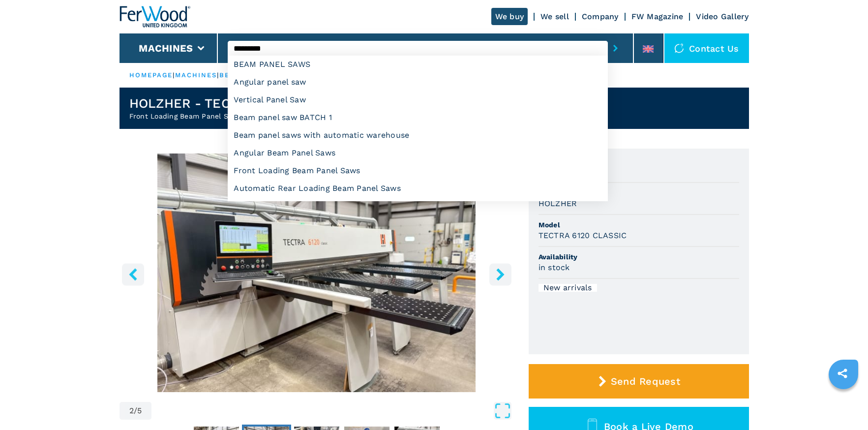 The width and height of the screenshot is (868, 430). I want to click on h2: Front Loading Beam Panel Saws, so click(238, 116).